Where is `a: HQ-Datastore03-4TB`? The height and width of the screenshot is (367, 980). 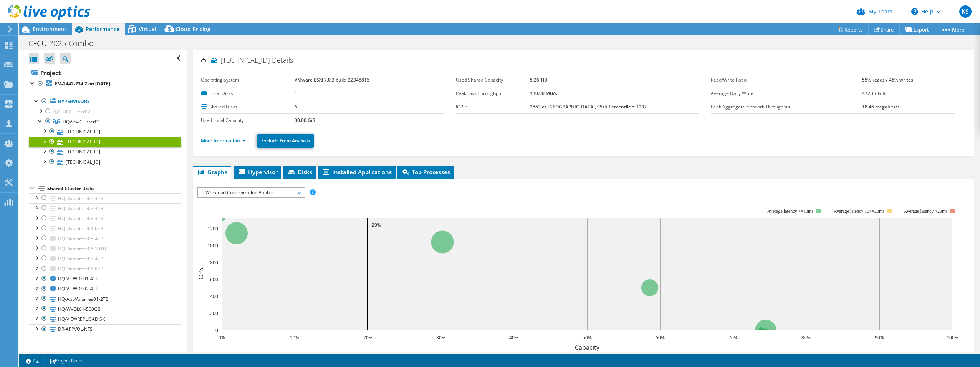
a: HQ-Datastore03-4TB is located at coordinates (105, 218).